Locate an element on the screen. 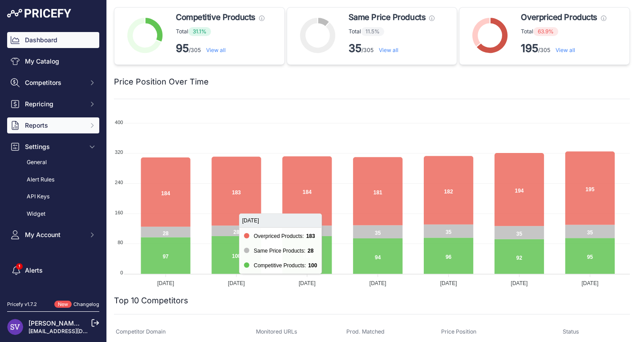  button: Repricing is located at coordinates (53, 104).